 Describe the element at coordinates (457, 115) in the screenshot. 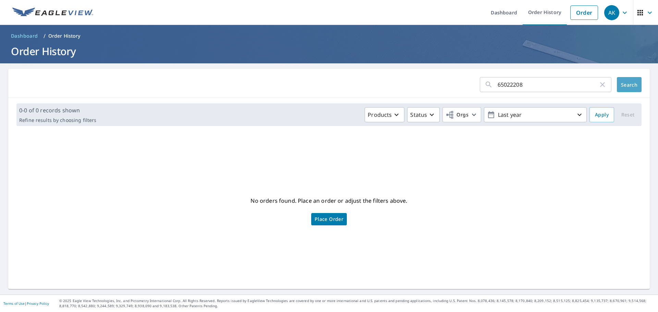

I see `span: Orgs` at that location.